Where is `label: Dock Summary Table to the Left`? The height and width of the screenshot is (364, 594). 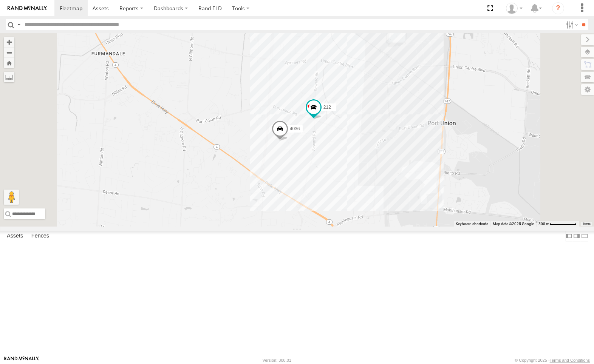 label: Dock Summary Table to the Left is located at coordinates (570, 236).